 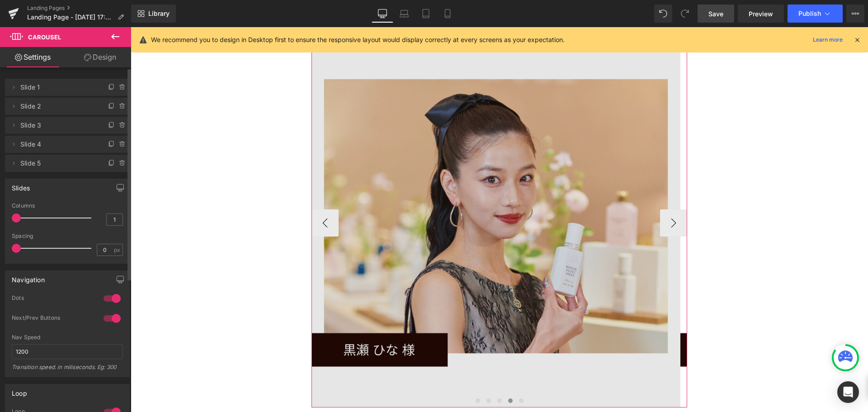 I want to click on button: Redo, so click(x=685, y=13).